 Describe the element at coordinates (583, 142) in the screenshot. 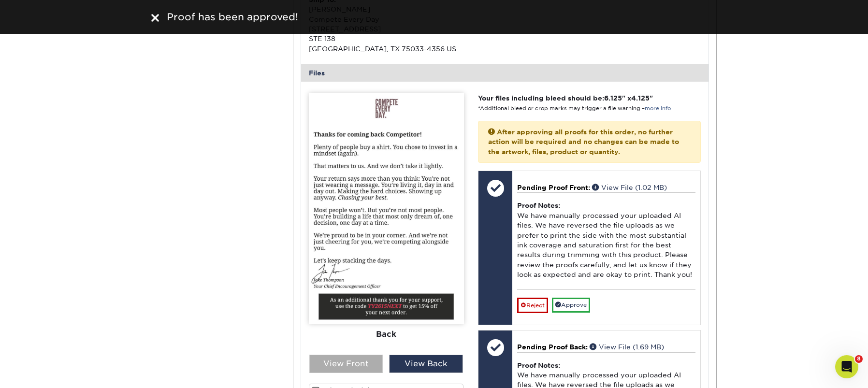

I see `strong: After approving all proofs for this order, no further action will be required and no changes can ...` at that location.